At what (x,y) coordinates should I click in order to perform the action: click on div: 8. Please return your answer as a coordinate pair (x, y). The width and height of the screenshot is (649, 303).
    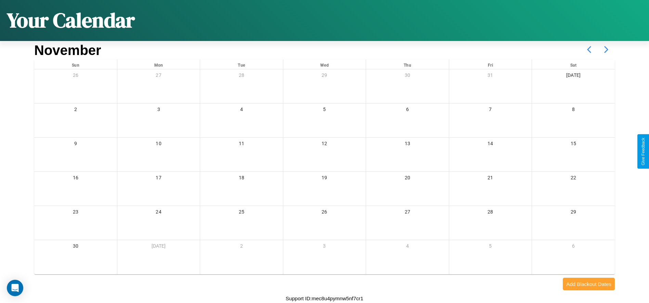
    Looking at the image, I should click on (573, 110).